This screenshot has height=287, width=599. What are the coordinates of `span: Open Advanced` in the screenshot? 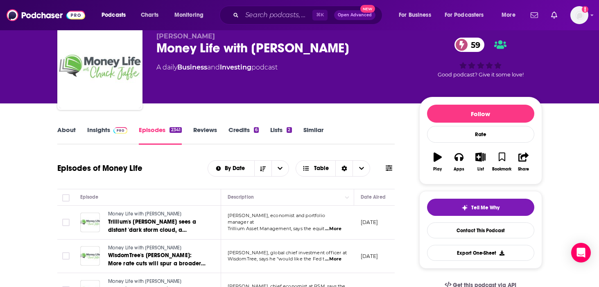 It's located at (355, 15).